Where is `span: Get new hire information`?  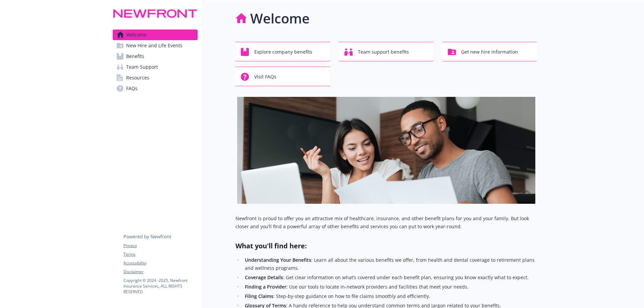
span: Get new hire information is located at coordinates (490, 52).